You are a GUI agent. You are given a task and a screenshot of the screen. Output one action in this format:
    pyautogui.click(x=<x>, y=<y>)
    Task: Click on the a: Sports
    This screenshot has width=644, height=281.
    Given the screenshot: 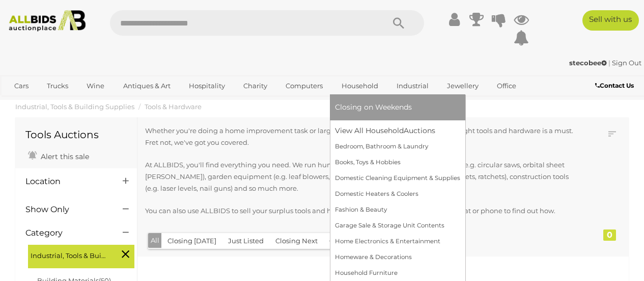 What is the action you would take?
    pyautogui.click(x=25, y=103)
    